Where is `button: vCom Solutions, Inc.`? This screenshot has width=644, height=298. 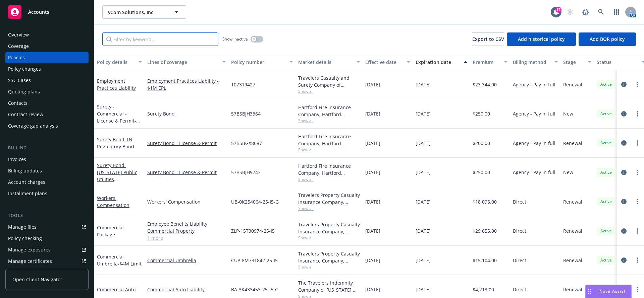 button: vCom Solutions, Inc. is located at coordinates (144, 12).